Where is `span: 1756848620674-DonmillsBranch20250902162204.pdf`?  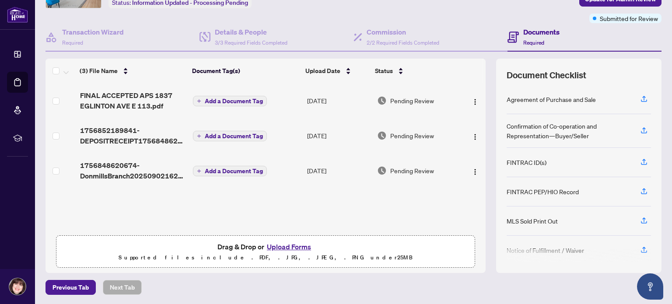
span: 1756848620674-DonmillsBranch20250902162204.pdf is located at coordinates (133, 171).